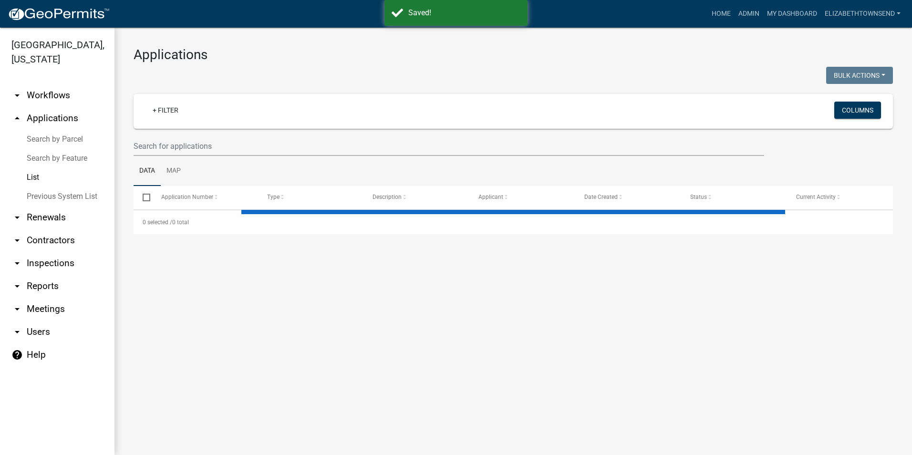  What do you see at coordinates (628, 198) in the screenshot?
I see `datatable-header-cell: Date Created` at bounding box center [628, 198].